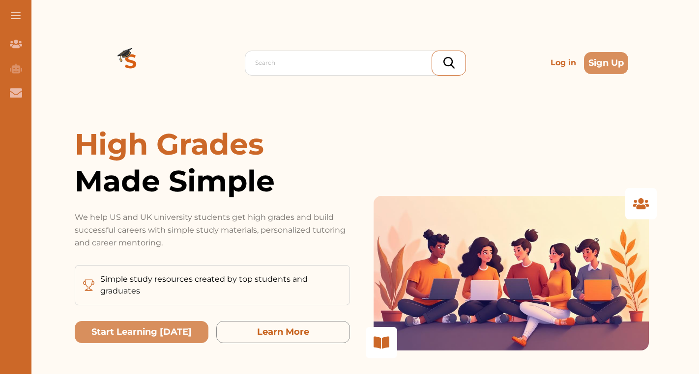 This screenshot has height=374, width=699. I want to click on button: Learn More, so click(283, 332).